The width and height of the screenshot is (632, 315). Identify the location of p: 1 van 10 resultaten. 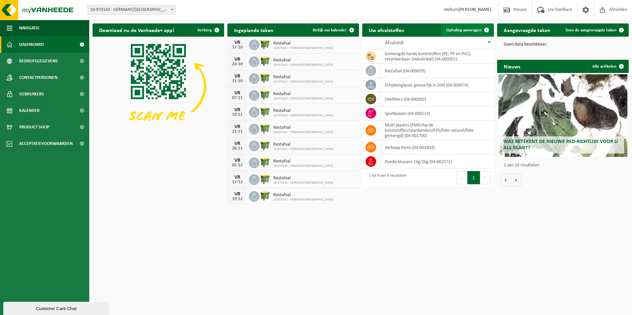
(565, 166).